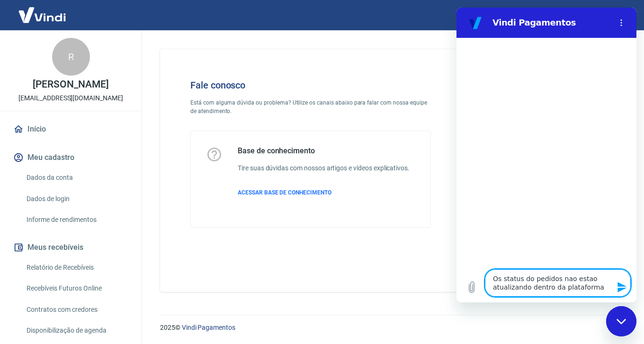 The image size is (644, 344). I want to click on h5: Base de conhecimento, so click(323, 151).